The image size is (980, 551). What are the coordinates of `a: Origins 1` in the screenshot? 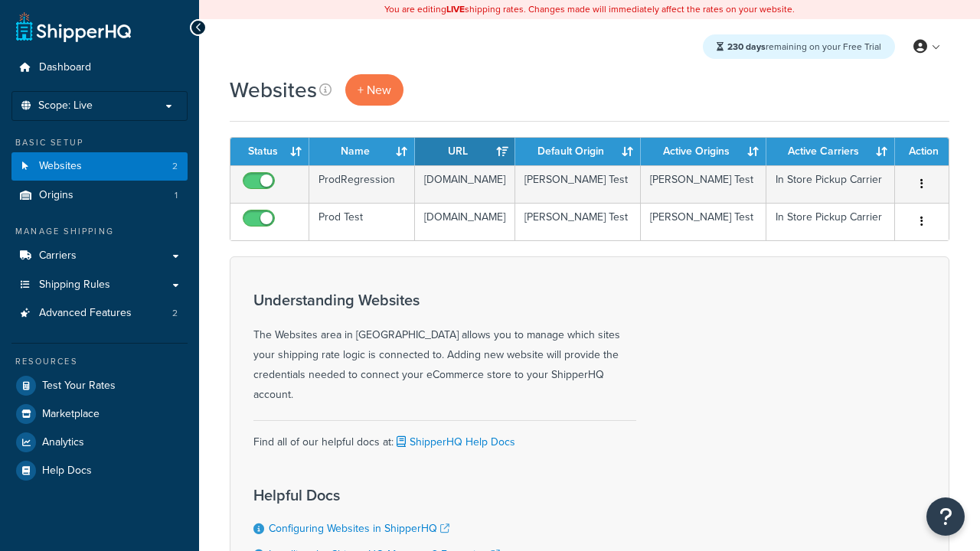 It's located at (99, 195).